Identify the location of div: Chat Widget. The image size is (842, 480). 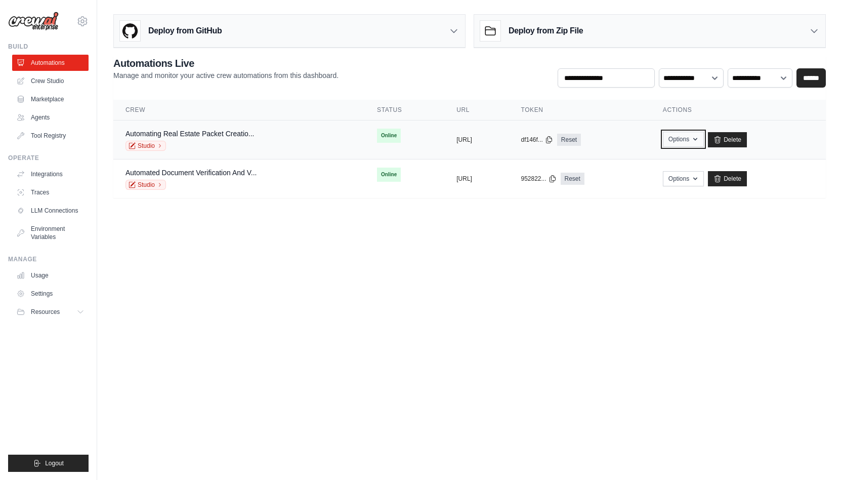
(817, 455).